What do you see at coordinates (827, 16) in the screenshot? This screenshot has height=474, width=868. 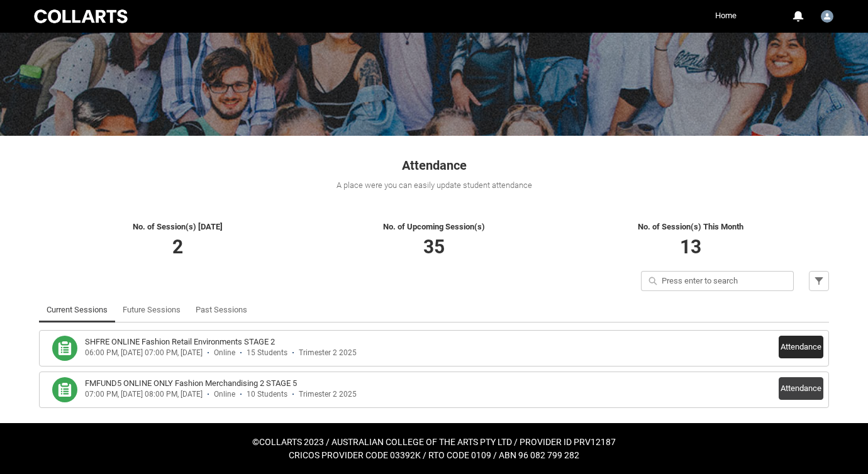 I see `img: Karen.DeVos` at bounding box center [827, 16].